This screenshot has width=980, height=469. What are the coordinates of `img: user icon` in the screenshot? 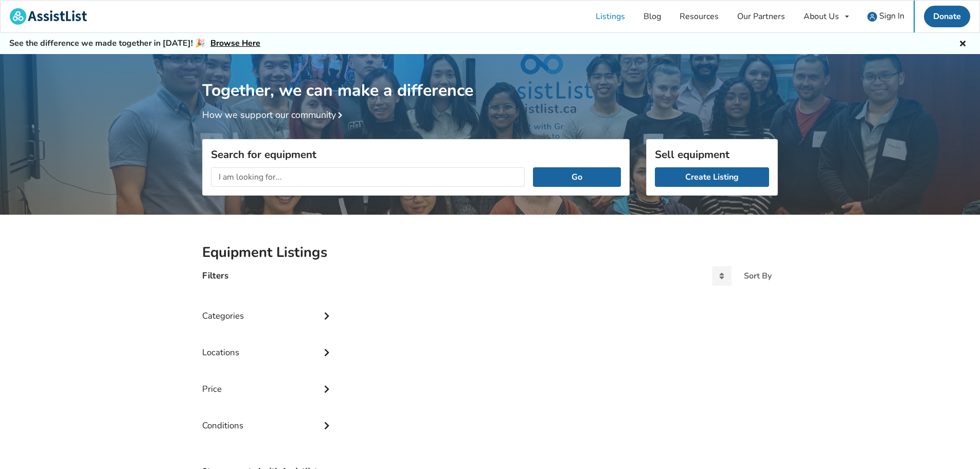 It's located at (872, 17).